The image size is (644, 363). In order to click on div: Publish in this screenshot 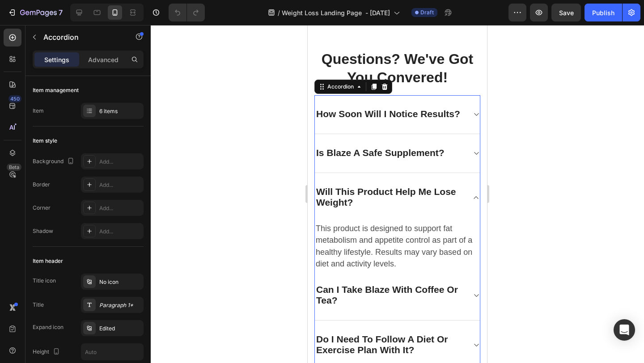, I will do `click(603, 13)`.